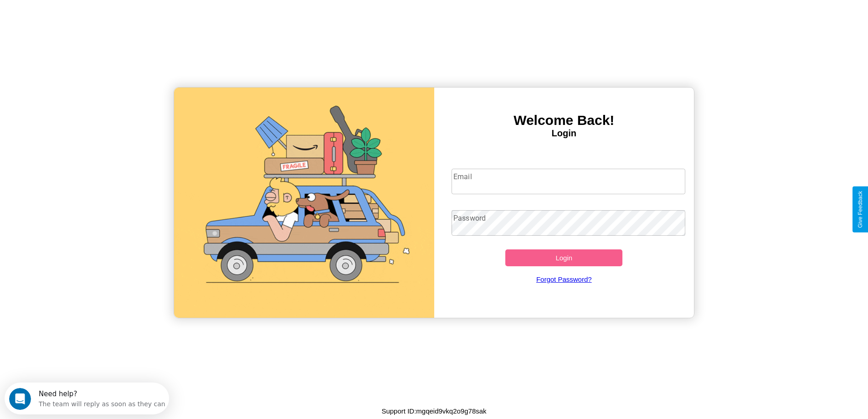 This screenshot has height=419, width=868. What do you see at coordinates (860, 209) in the screenshot?
I see `div: Give Feedback` at bounding box center [860, 209].